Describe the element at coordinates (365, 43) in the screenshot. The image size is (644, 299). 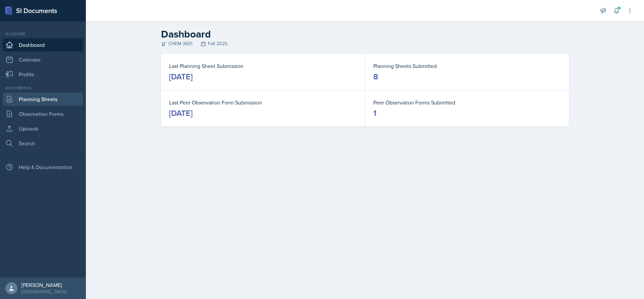
I see `div: CHEM 3601 Fall 2025` at that location.